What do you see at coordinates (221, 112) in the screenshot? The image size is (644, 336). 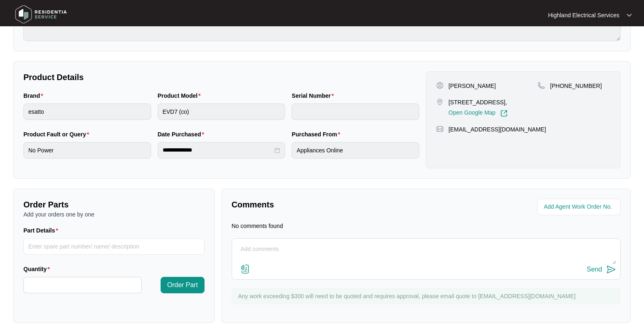 I see `input: Product Model` at bounding box center [221, 112].